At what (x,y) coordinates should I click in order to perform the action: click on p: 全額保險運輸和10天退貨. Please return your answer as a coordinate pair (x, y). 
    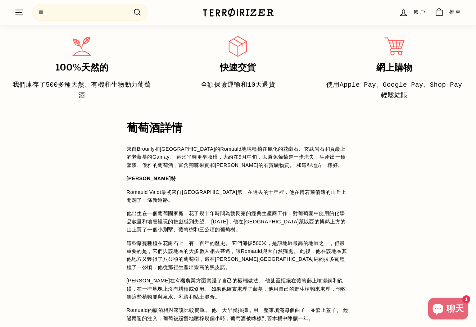
    Looking at the image, I should click on (238, 85).